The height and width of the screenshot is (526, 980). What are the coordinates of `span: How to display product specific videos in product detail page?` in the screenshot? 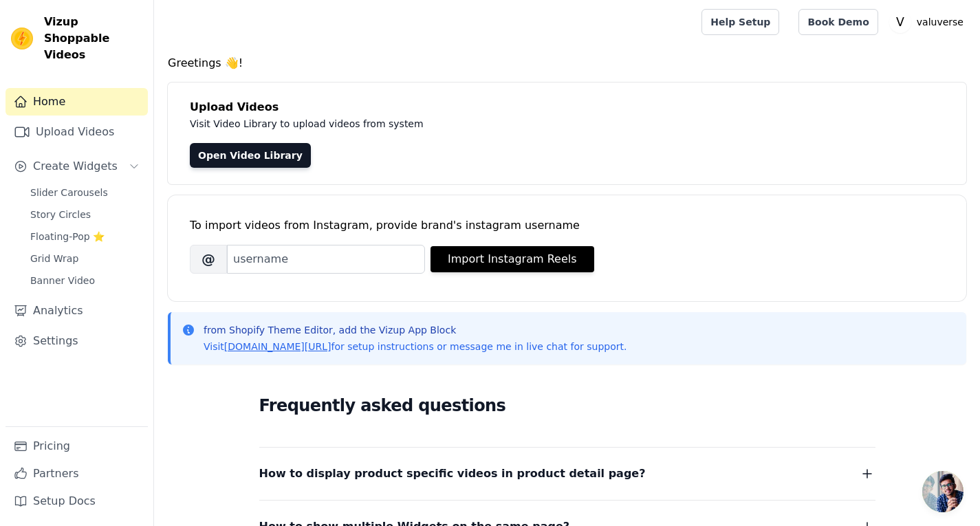 It's located at (453, 474).